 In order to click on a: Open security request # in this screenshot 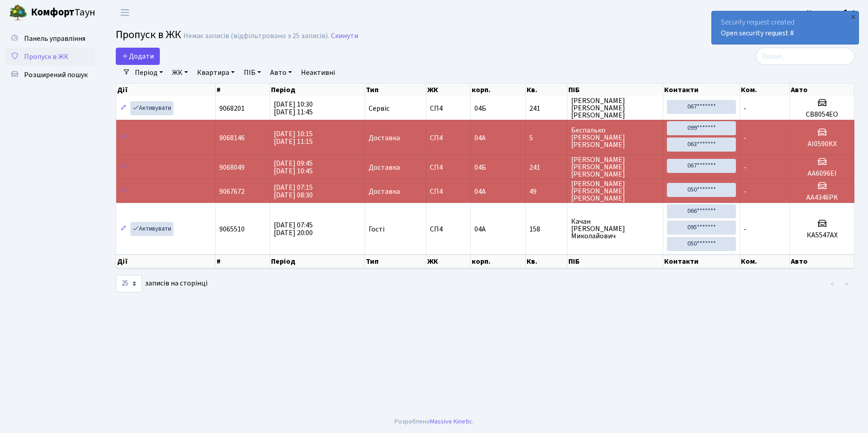, I will do `click(757, 33)`.